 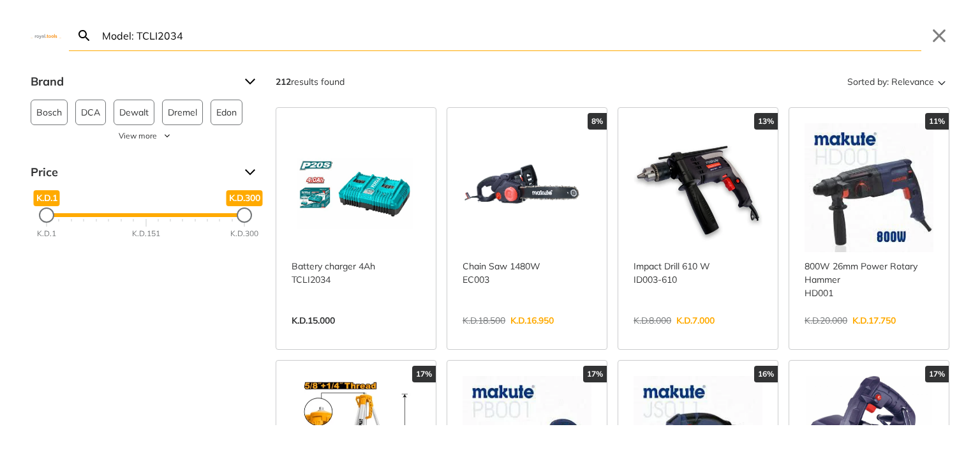 I want to click on div: results found, so click(x=310, y=82).